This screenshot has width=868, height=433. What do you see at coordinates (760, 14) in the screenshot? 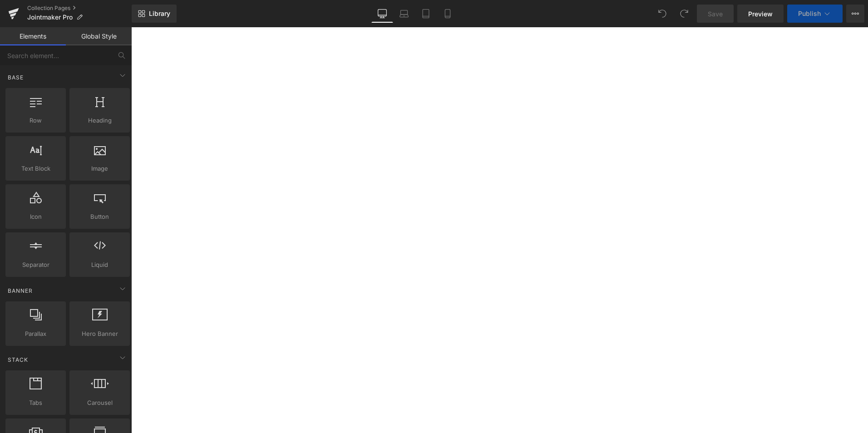
I see `span: Preview` at bounding box center [760, 14].